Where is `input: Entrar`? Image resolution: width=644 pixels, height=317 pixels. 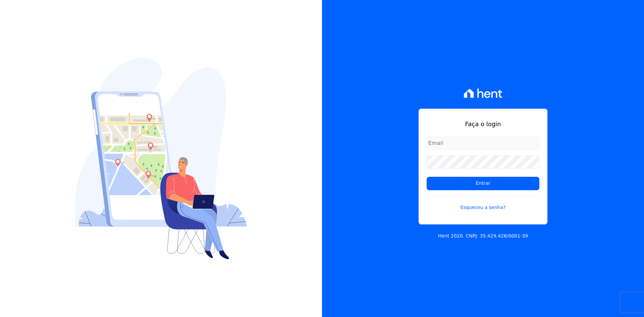
input: Entrar is located at coordinates (483, 184).